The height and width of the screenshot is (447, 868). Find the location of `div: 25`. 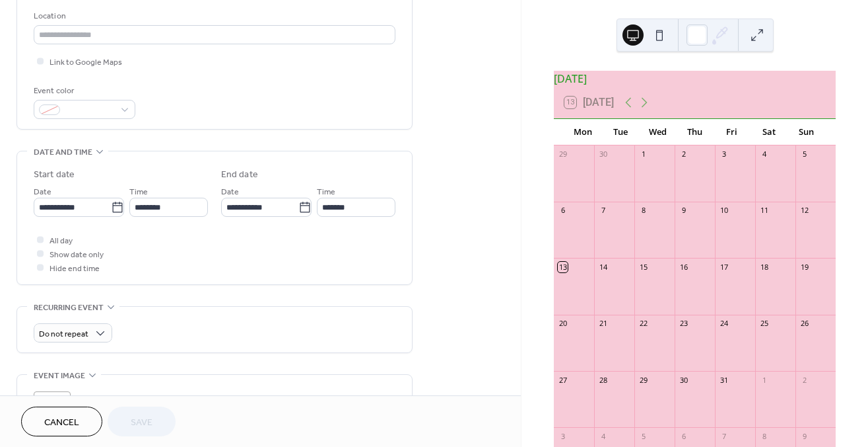

div: 25 is located at coordinates (764, 323).